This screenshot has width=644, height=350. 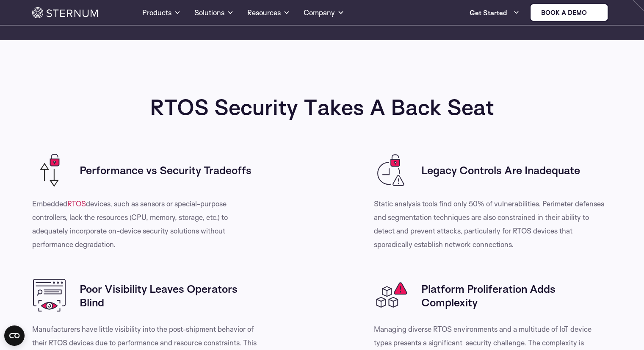 I want to click on img: Performance vs Security Tradeoffs, so click(x=49, y=170).